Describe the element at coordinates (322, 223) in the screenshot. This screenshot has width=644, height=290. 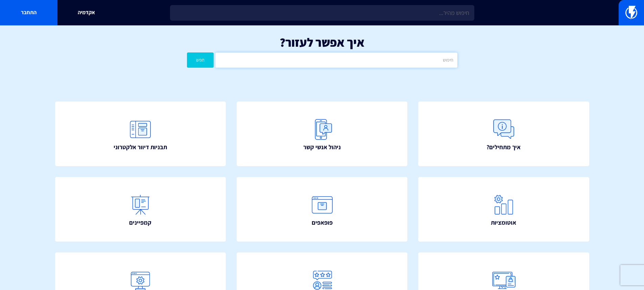
I see `span: פופאפים` at that location.